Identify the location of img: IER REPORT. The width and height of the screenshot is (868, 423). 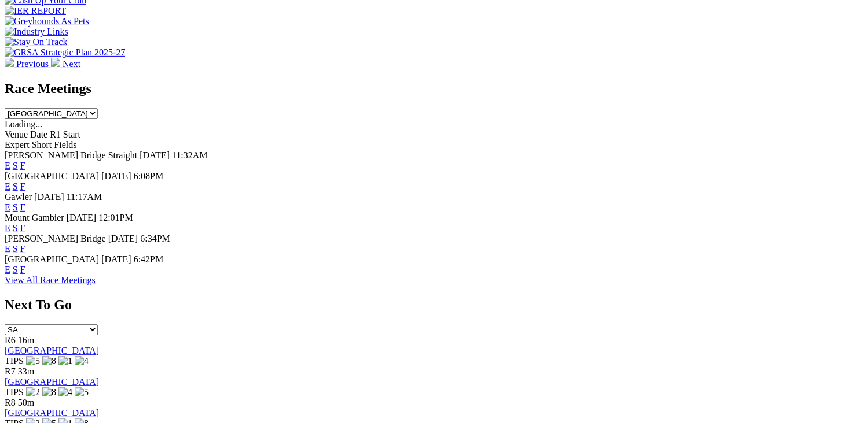
(36, 11).